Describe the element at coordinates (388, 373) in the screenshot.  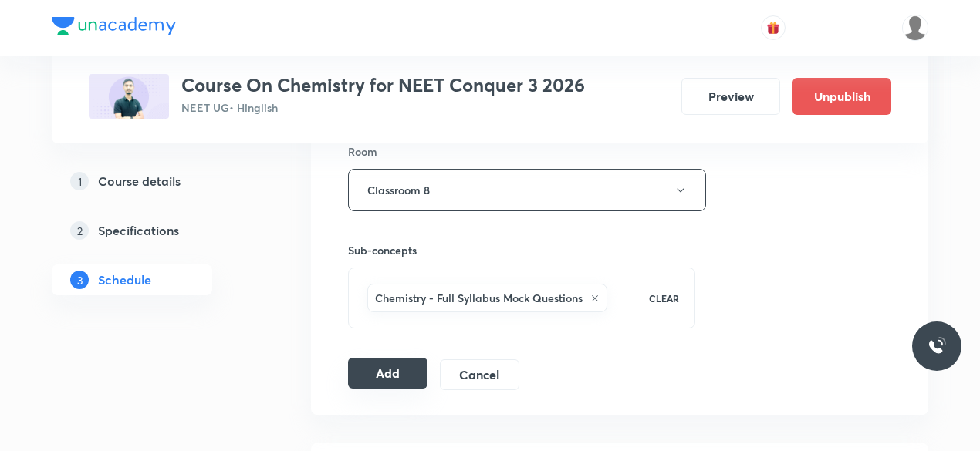
I see `button: Add` at that location.